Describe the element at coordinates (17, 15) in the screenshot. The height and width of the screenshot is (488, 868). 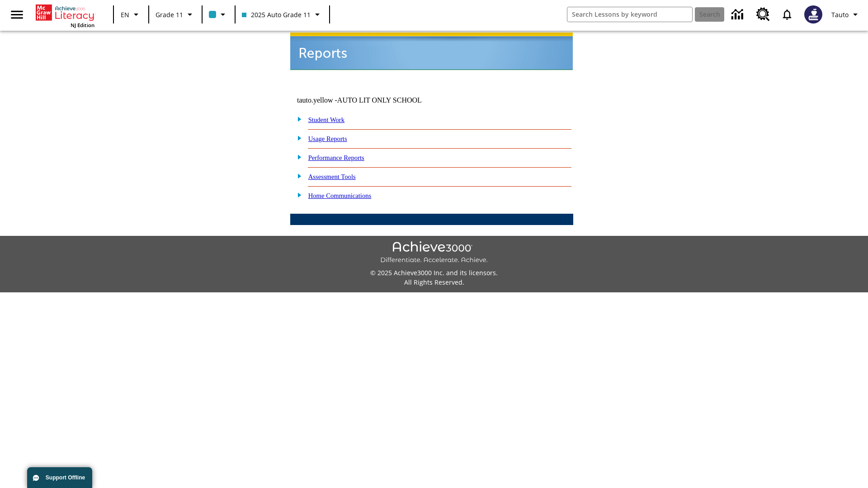
I see `button: Open side menu` at that location.